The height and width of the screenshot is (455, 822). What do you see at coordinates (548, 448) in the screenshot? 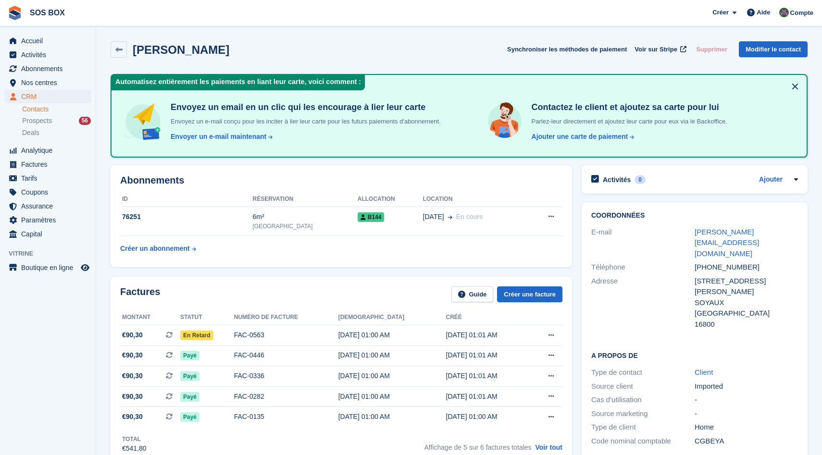
I see `a: Voir tout` at bounding box center [548, 448].